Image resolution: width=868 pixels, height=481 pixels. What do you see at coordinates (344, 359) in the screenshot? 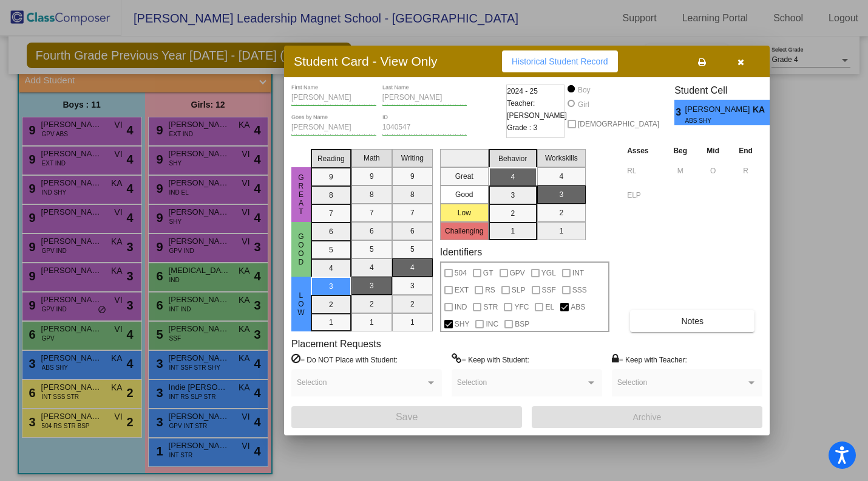
I see `label: = Do NOT Place with Student:` at bounding box center [344, 359].